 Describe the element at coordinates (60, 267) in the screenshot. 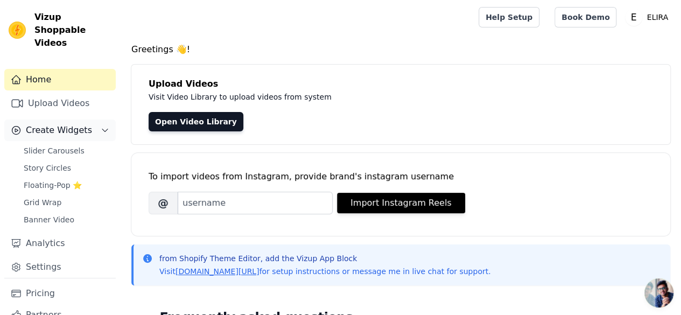

I see `a: Settings` at that location.